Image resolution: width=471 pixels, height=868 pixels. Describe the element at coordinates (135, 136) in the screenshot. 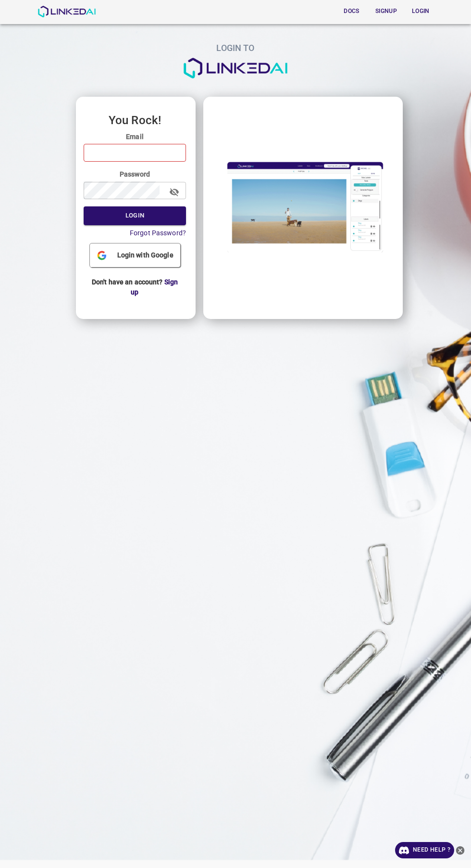

I see `label: Email` at that location.